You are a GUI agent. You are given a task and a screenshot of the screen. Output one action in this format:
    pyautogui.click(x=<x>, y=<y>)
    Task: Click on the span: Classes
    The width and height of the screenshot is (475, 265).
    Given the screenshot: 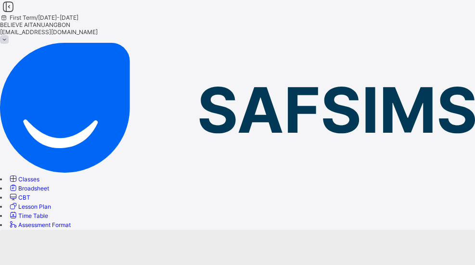 What is the action you would take?
    pyautogui.click(x=29, y=179)
    